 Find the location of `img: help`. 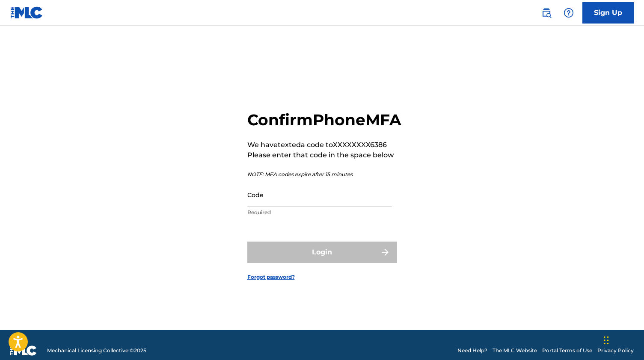

img: help is located at coordinates (569, 13).